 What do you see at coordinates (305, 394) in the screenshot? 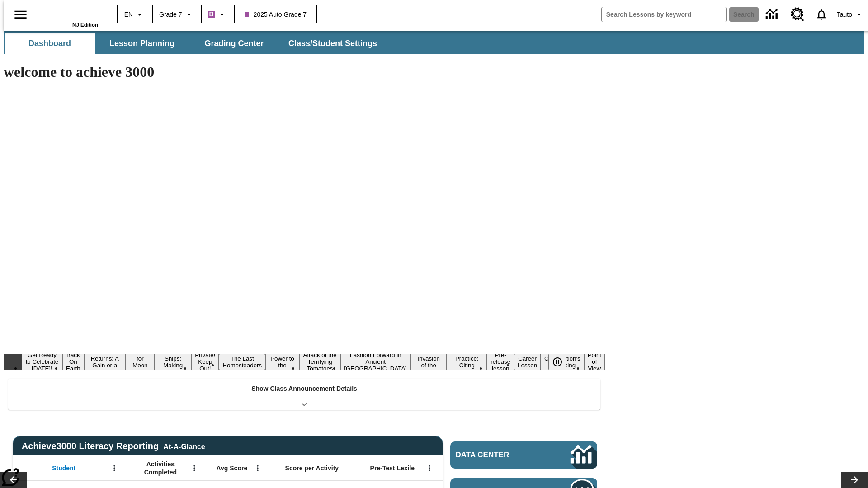
I see `div: Show Class Announcement Details` at bounding box center [305, 394].